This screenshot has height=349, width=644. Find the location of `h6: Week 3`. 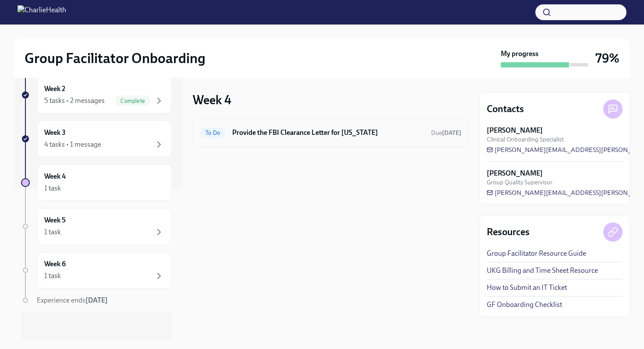

h6: Week 3 is located at coordinates (55, 133).